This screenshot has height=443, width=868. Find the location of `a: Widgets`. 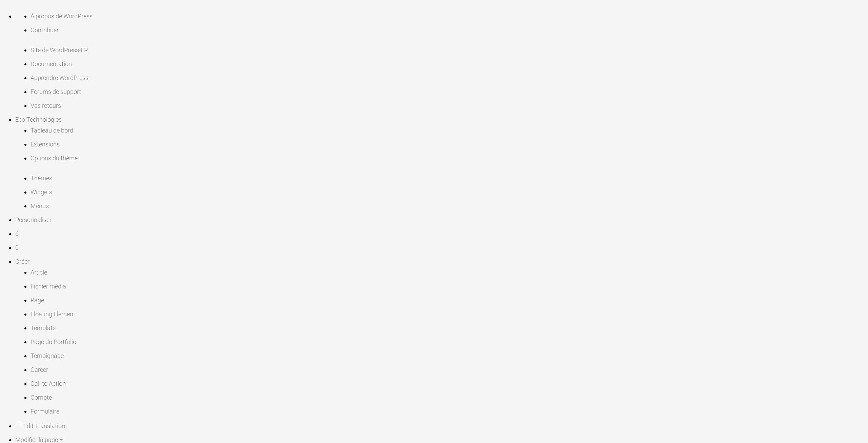

a: Widgets is located at coordinates (41, 192).